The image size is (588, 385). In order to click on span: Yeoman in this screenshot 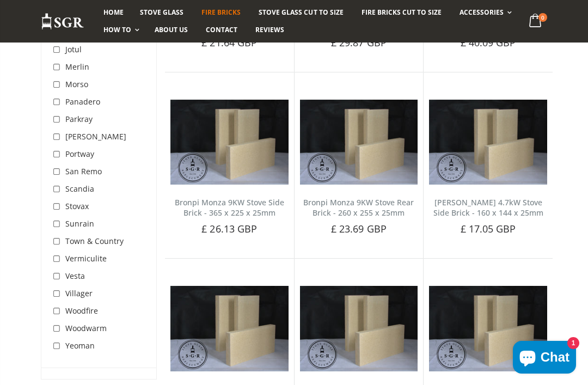, I will do `click(80, 345)`.